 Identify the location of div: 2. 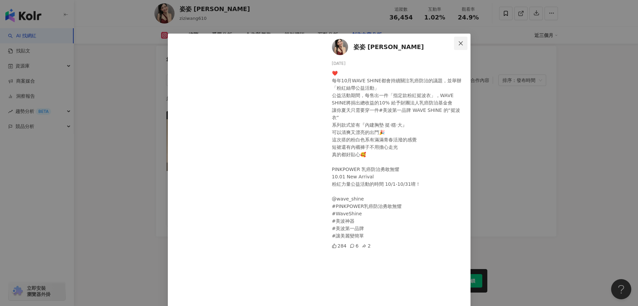
(366, 246).